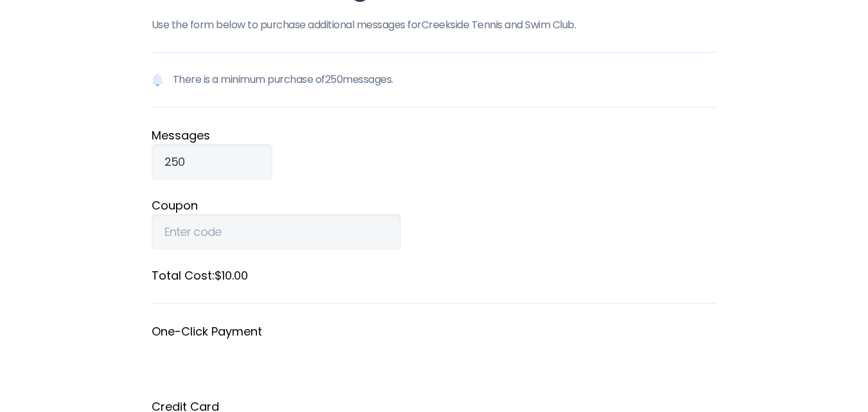 Image resolution: width=868 pixels, height=412 pixels. What do you see at coordinates (434, 25) in the screenshot?
I see `p: Use the form below to purchase additional messages for Creekside Tennis and Swim Club .` at bounding box center [434, 25].